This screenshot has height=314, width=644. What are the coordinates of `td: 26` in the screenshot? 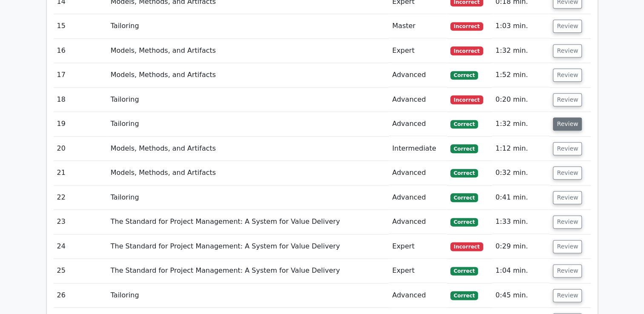 It's located at (81, 296).